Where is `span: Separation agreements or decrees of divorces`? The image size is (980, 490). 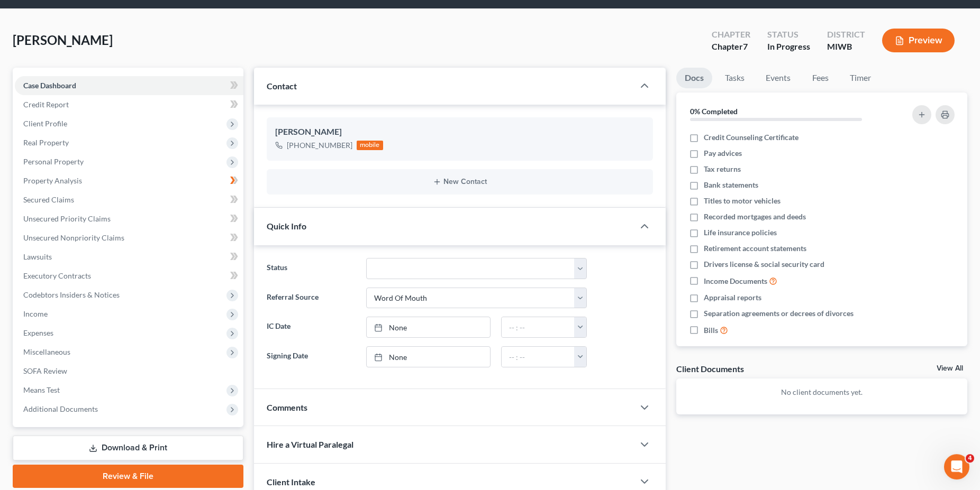
span: Separation agreements or decrees of divorces is located at coordinates (778, 313).